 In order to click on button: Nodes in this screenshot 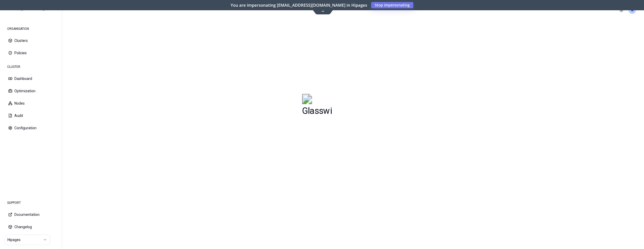, I will do `click(31, 104)`.